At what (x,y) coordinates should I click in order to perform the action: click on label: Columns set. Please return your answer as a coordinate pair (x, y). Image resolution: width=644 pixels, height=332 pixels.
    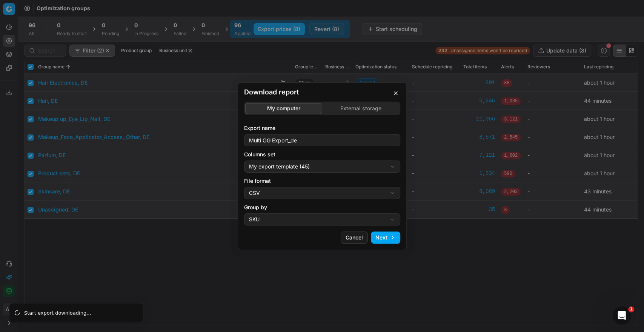
    Looking at the image, I should click on (322, 155).